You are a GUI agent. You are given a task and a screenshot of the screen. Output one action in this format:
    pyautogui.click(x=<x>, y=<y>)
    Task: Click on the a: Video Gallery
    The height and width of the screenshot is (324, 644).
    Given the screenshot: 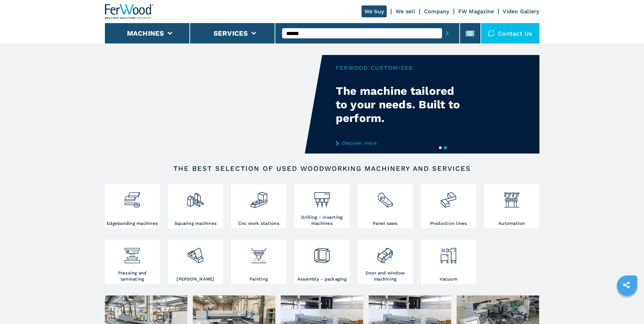 What is the action you would take?
    pyautogui.click(x=521, y=11)
    